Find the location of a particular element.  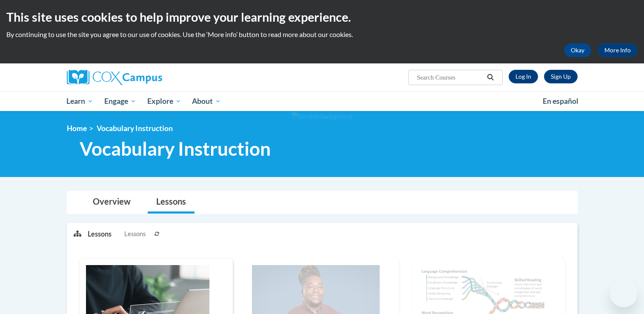

span: Engage is located at coordinates (120, 101).